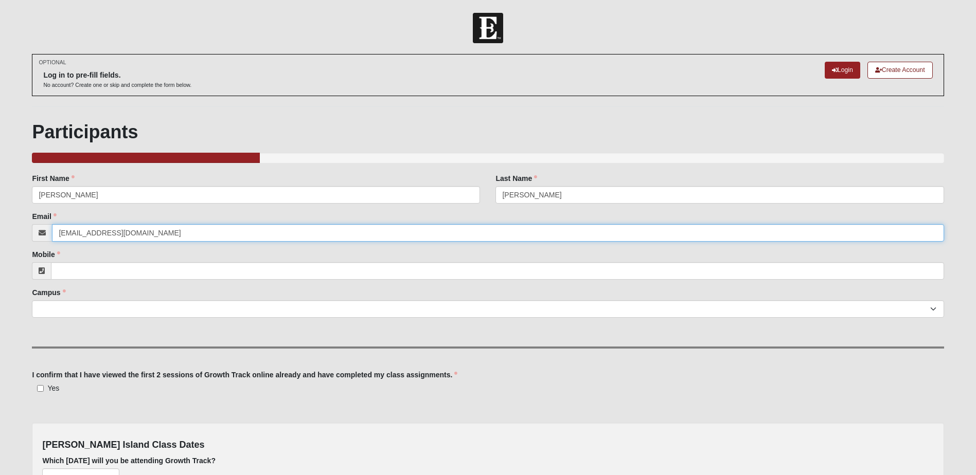 Image resolution: width=976 pixels, height=475 pixels. I want to click on h1: Participants, so click(488, 132).